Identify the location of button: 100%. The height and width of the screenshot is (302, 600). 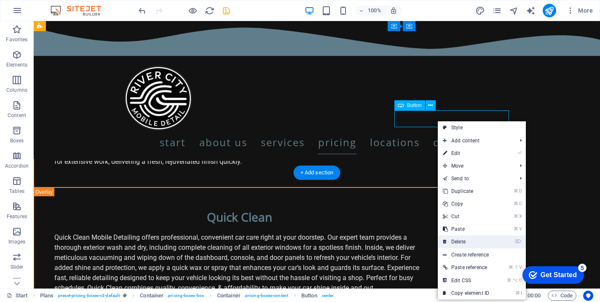
(370, 11).